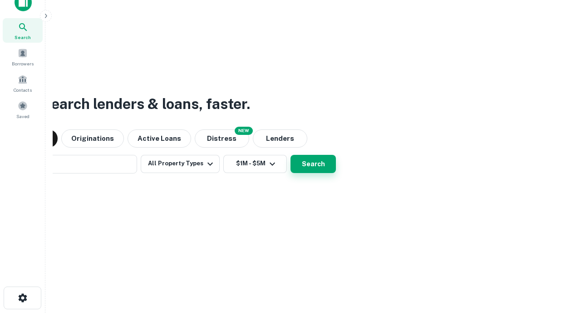  What do you see at coordinates (23, 30) in the screenshot?
I see `a: Search` at bounding box center [23, 30].